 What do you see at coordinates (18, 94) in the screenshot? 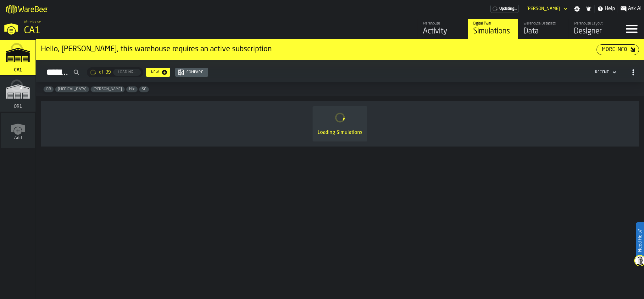
I see `a: link-to-/wh/i/02d92962-0f11-4133-9763-7cb092bceeef/simulations` at bounding box center [18, 94].